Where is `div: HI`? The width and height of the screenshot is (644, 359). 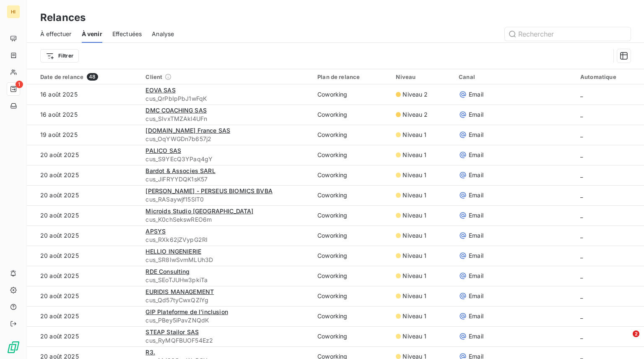 div: HI is located at coordinates (13, 12).